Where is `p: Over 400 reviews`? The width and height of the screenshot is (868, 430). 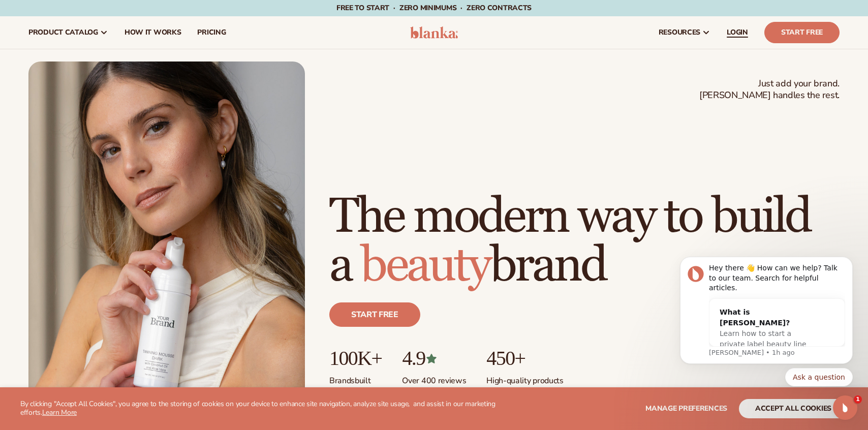
p: Over 400 reviews is located at coordinates (434, 378).